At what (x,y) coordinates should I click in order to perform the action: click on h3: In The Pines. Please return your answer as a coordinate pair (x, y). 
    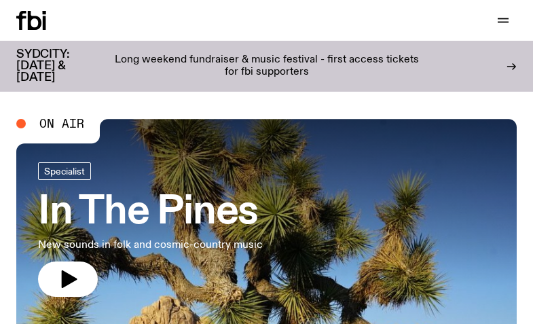
    Looking at the image, I should click on (150, 212).